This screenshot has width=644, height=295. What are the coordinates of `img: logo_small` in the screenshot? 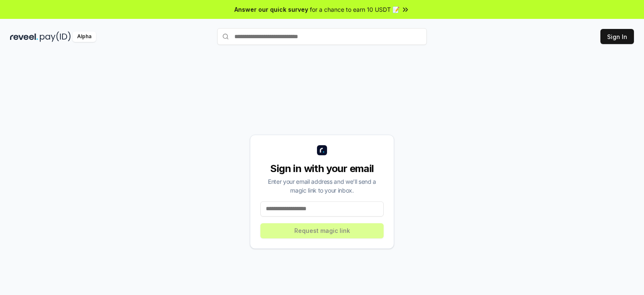 It's located at (322, 150).